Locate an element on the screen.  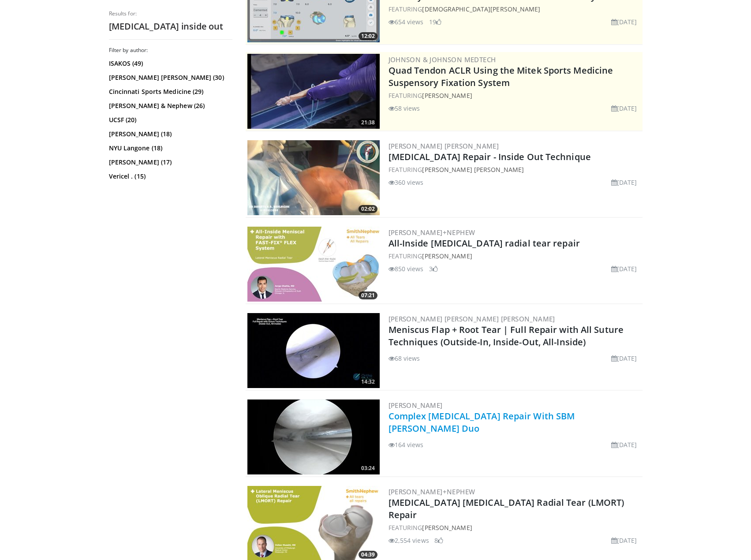
img: c86a3304-9198-43f0-96be-d6f8d7407bb4.300x170_q85_crop-smart_upscale.jpg is located at coordinates (313, 264).